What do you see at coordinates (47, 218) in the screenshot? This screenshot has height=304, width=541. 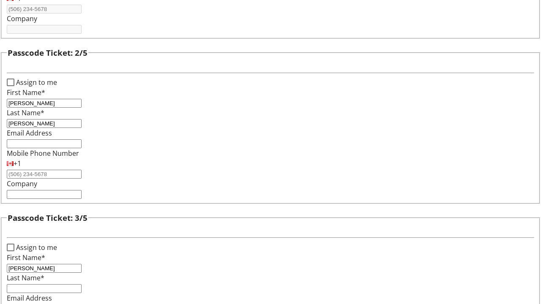 I see `h3: Passcode Ticket: 3/5` at bounding box center [47, 218].